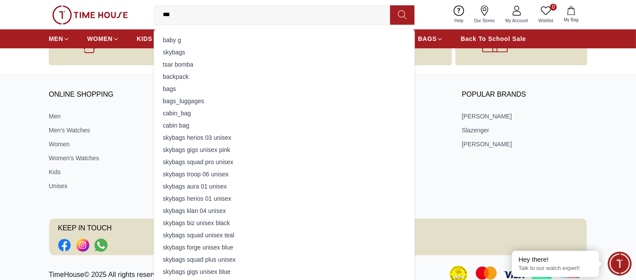 The height and width of the screenshot is (280, 636). Describe the element at coordinates (284, 235) in the screenshot. I see `div: skybags squad unisex teal` at that location.